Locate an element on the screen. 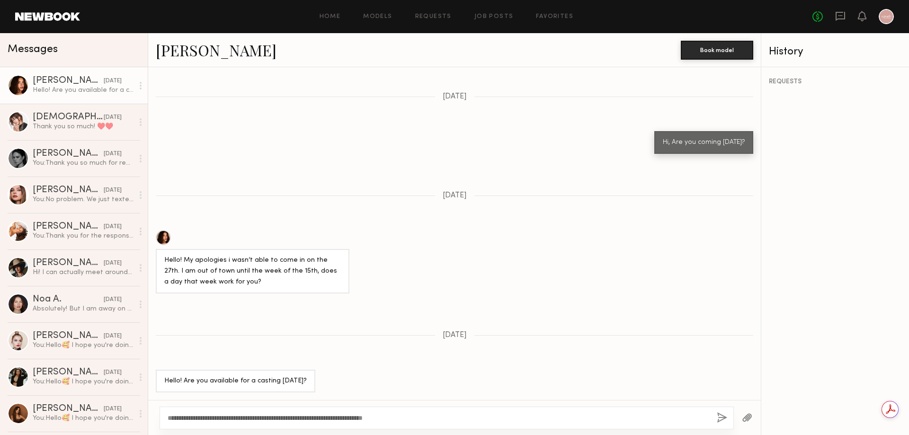 The height and width of the screenshot is (435, 909). a: Favorites is located at coordinates (554, 17).